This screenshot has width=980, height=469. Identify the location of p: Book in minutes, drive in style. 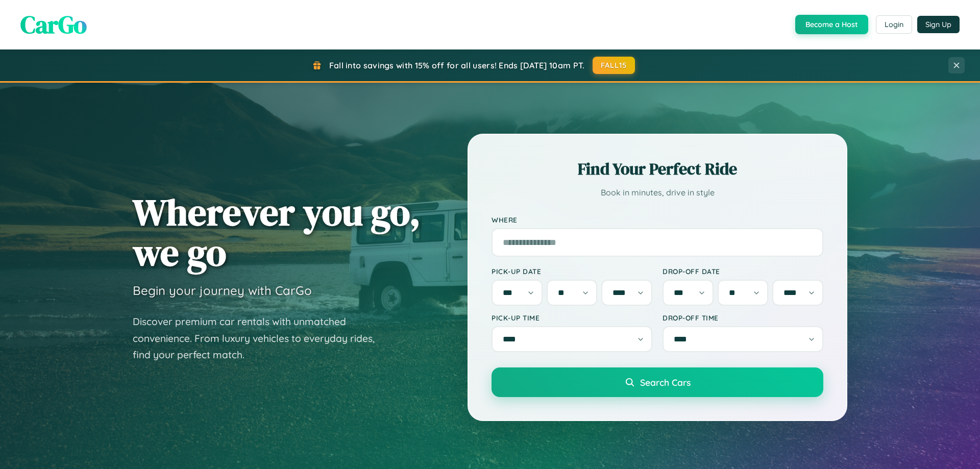
(657, 192).